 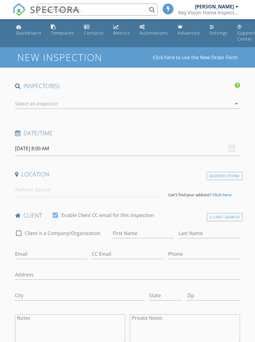 I want to click on span: SPECTORA, so click(x=55, y=9).